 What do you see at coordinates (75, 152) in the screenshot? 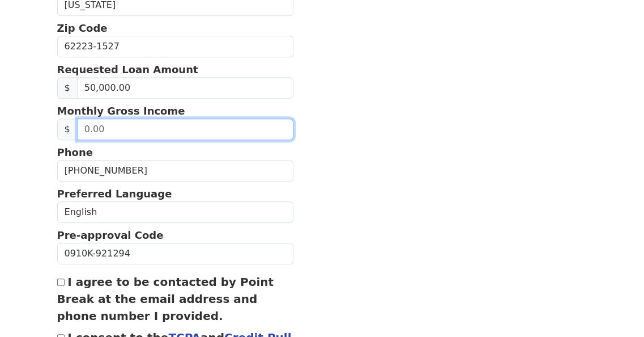
I see `strong: Phone` at bounding box center [75, 152].